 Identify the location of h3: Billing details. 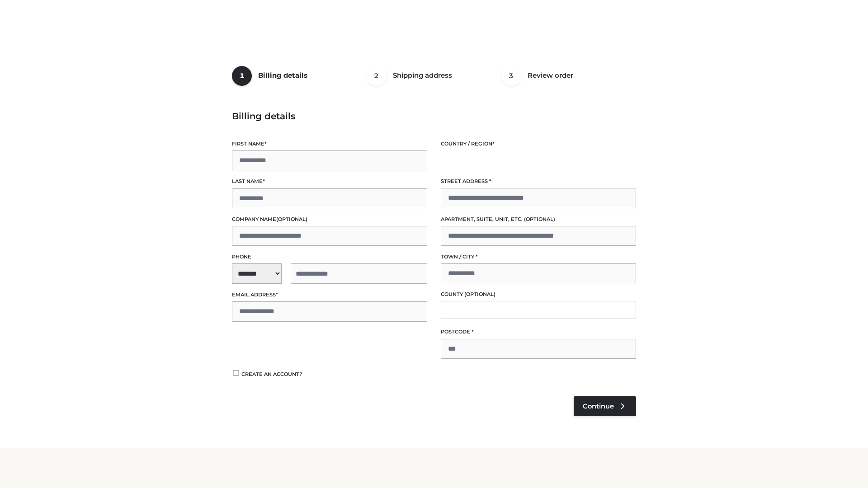
(434, 116).